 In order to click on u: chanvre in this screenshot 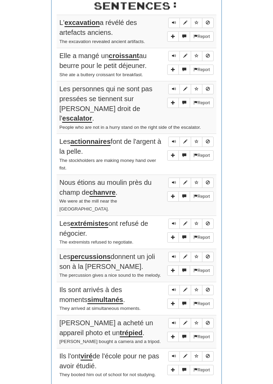, I will do `click(102, 192)`.